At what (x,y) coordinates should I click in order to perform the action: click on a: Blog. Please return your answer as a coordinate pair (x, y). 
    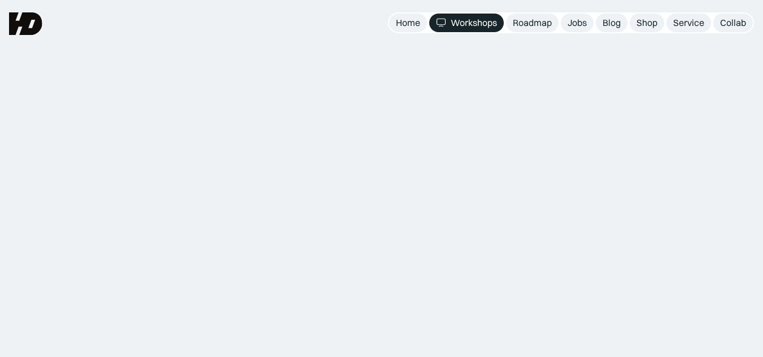
    Looking at the image, I should click on (612, 23).